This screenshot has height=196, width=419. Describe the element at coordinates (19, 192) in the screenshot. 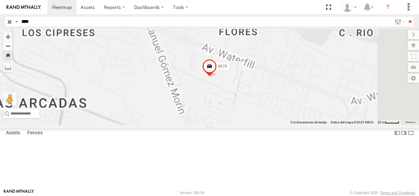

I see `a: Visit our Website` at that location.